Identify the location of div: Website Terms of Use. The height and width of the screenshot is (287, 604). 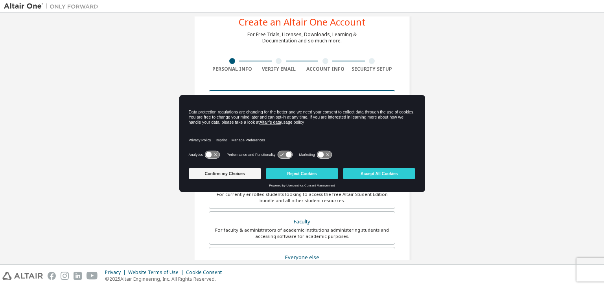
(157, 273).